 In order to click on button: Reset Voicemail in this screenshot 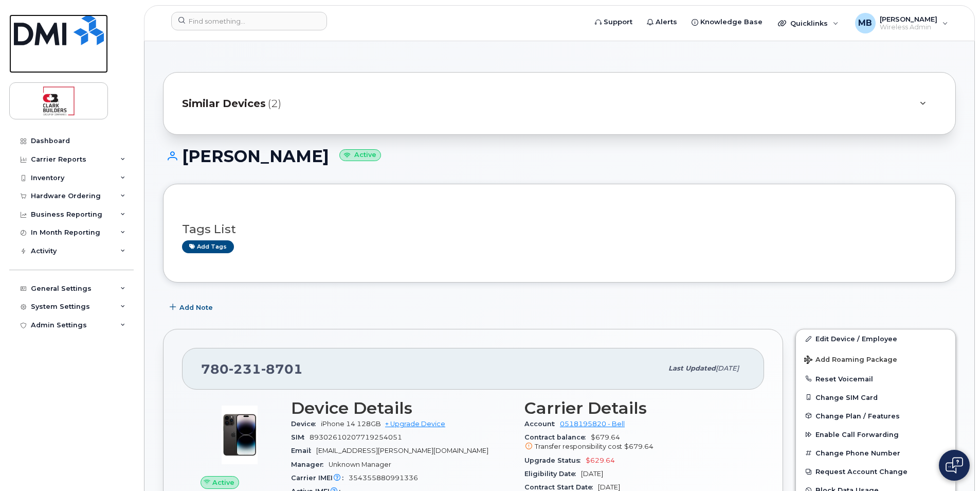, I will do `click(876, 379)`.